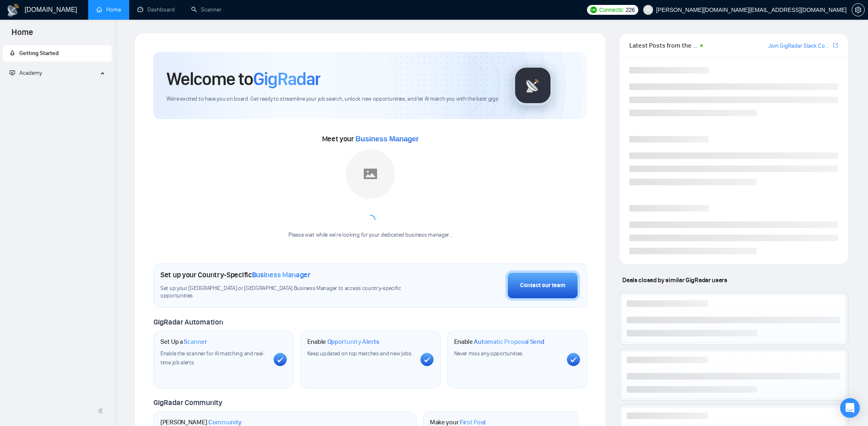 The height and width of the screenshot is (426, 868). I want to click on span: setting, so click(858, 10).